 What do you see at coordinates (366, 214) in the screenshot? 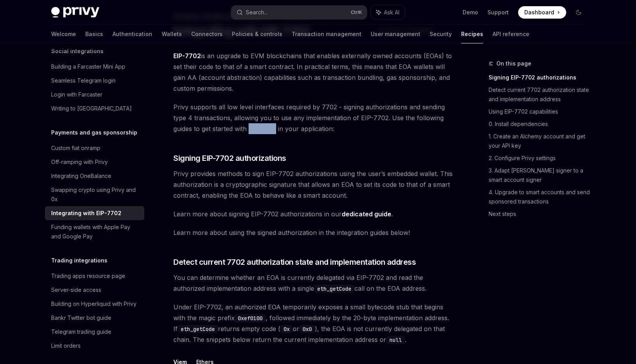
I see `a: dedicated guide` at bounding box center [366, 214].